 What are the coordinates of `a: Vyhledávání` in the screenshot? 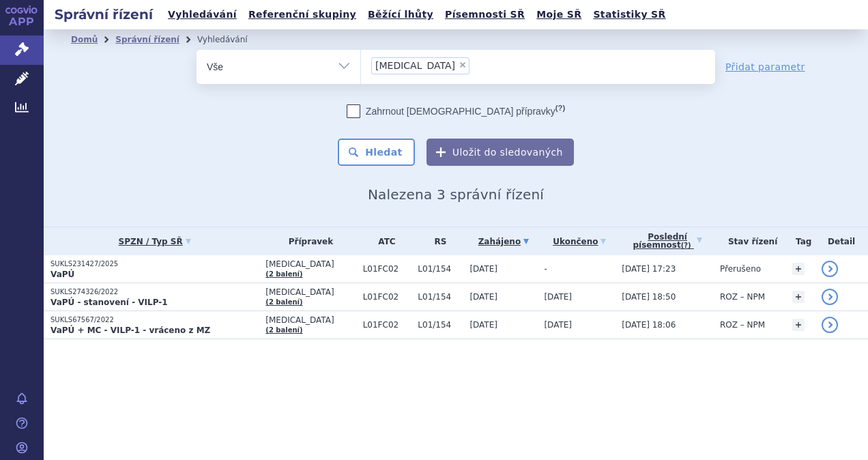 It's located at (202, 14).